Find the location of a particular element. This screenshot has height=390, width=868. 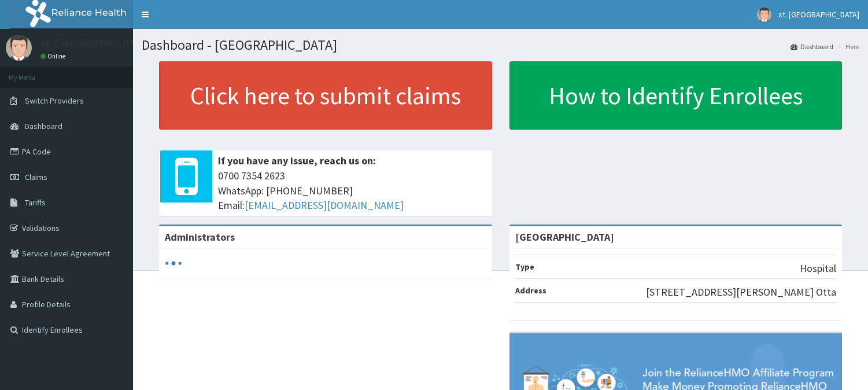

b: Address is located at coordinates (531, 290).